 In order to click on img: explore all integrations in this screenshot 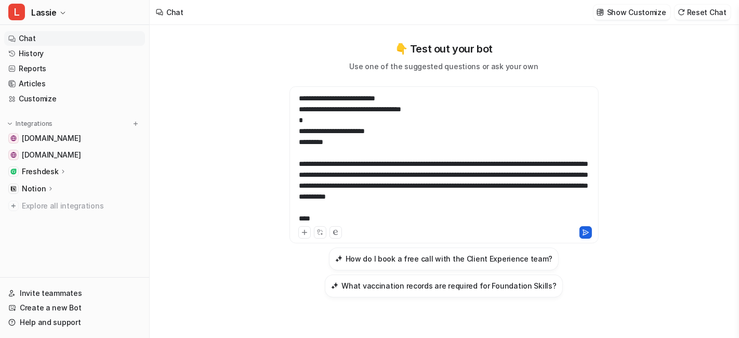, I will do `click(14, 206)`.